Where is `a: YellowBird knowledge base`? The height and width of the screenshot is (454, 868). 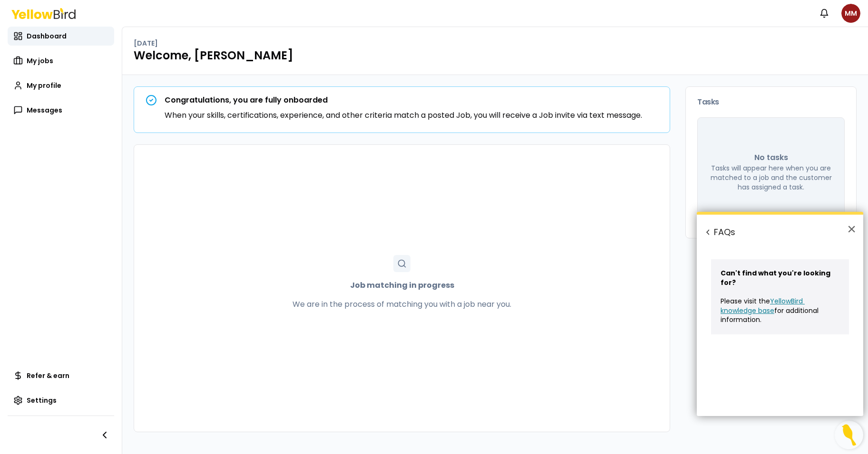
a: YellowBird knowledge base is located at coordinates (762, 306).